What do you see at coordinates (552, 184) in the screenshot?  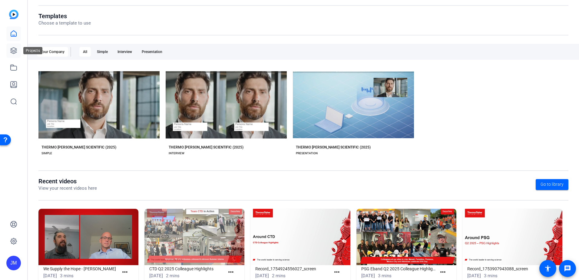 I see `a: Go to library` at bounding box center [552, 184].